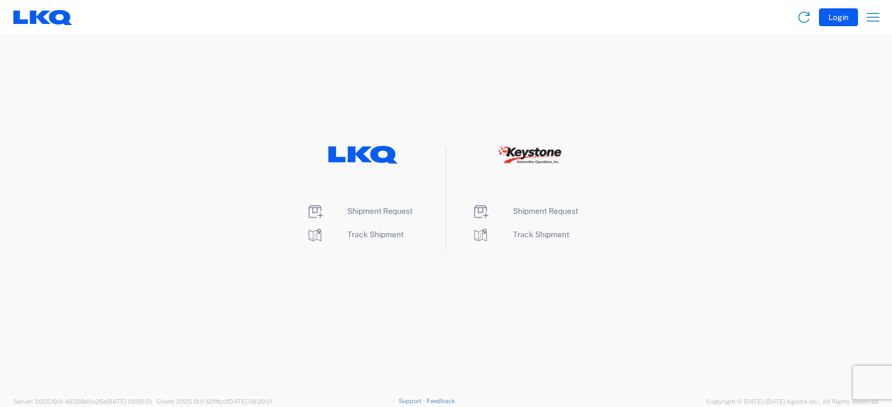 The width and height of the screenshot is (892, 407). I want to click on span: Client: 2025.19.0-129fbcf, so click(215, 402).